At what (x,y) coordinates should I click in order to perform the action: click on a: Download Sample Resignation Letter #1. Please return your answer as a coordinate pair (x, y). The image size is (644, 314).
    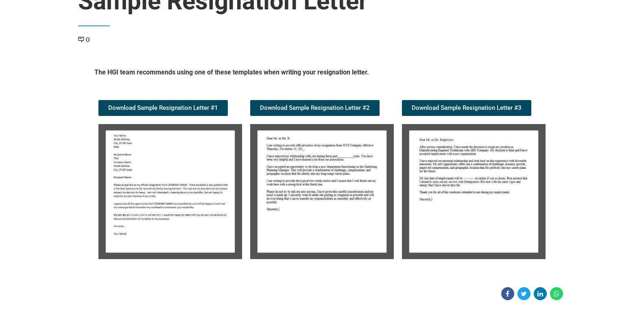
    Looking at the image, I should click on (163, 108).